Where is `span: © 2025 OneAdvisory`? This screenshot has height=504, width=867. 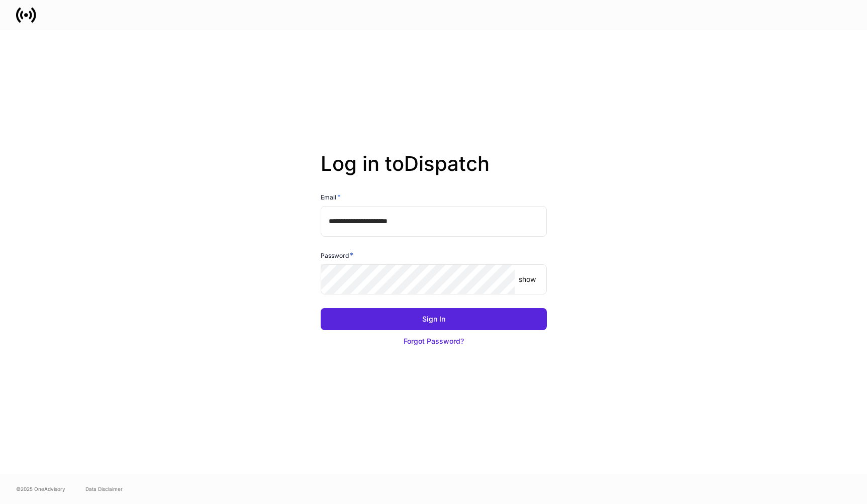
span: © 2025 OneAdvisory is located at coordinates (41, 489).